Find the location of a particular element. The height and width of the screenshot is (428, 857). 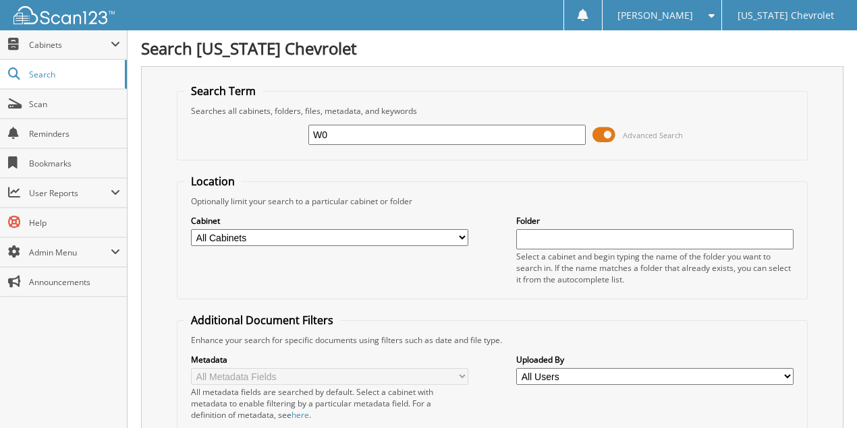

span: Help is located at coordinates (74, 223).